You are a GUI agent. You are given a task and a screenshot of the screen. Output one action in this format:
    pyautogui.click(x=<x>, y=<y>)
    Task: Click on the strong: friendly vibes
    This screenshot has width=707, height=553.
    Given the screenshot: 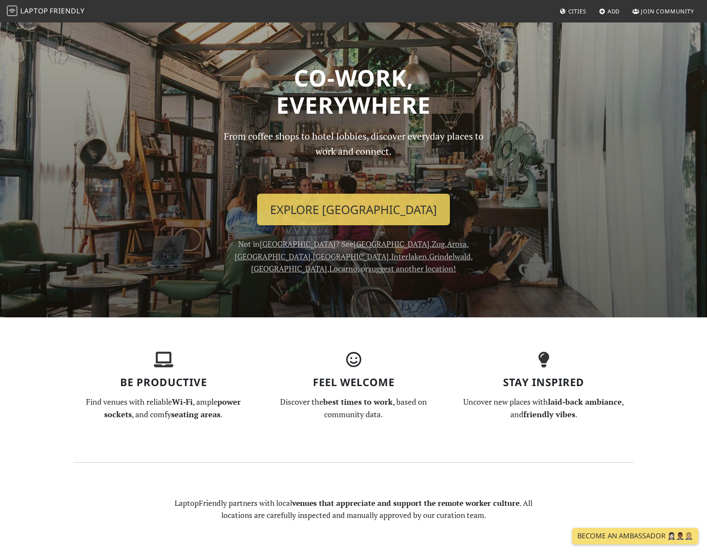 What is the action you would take?
    pyautogui.click(x=549, y=414)
    